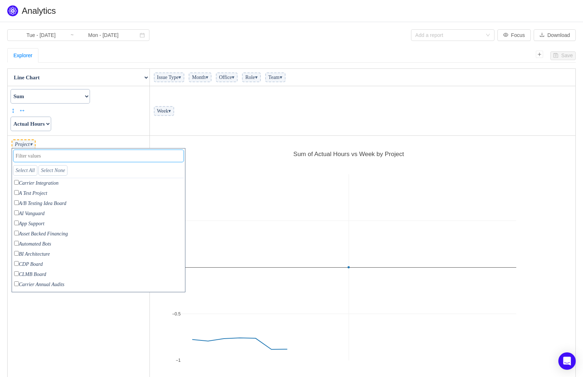 This screenshot has height=377, width=583. Describe the element at coordinates (13, 11) in the screenshot. I see `img: Quantify` at that location.